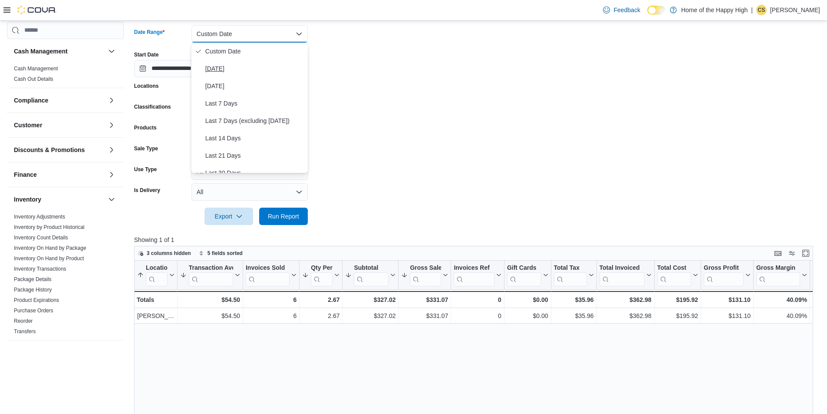  What do you see at coordinates (621, 10) in the screenshot?
I see `a: Feedback` at bounding box center [621, 10].